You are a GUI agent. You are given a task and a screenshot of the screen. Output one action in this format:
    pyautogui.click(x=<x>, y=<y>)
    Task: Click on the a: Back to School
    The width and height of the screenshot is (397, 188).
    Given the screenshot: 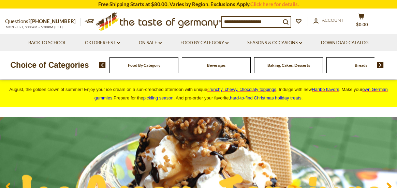 What is the action you would take?
    pyautogui.click(x=47, y=43)
    